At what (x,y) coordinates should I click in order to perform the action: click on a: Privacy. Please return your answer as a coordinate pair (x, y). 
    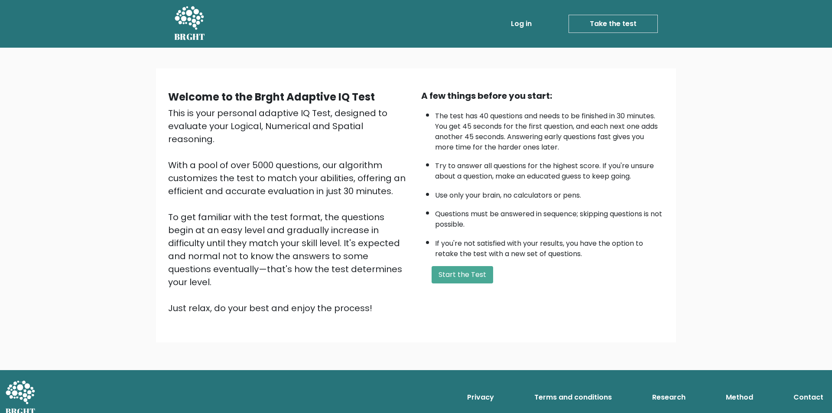
    Looking at the image, I should click on (481, 397).